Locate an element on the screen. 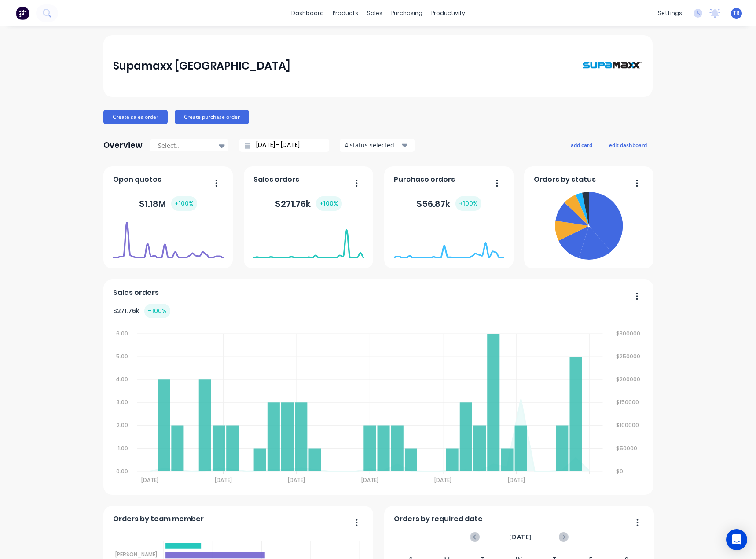  button: edit dashboard is located at coordinates (628, 145).